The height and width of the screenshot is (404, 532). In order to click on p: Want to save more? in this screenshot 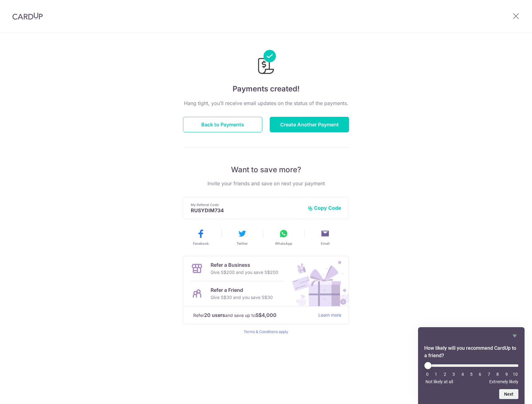, I will do `click(266, 170)`.